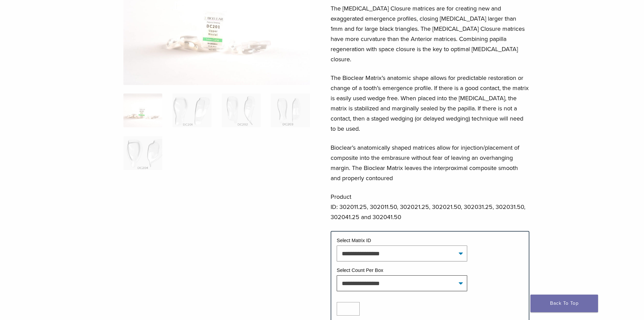  Describe the element at coordinates (430, 103) in the screenshot. I see `p: The Bioclear Matrix’s anatomic shape allows for predictable restoration or change of a tooth’s em...` at that location.